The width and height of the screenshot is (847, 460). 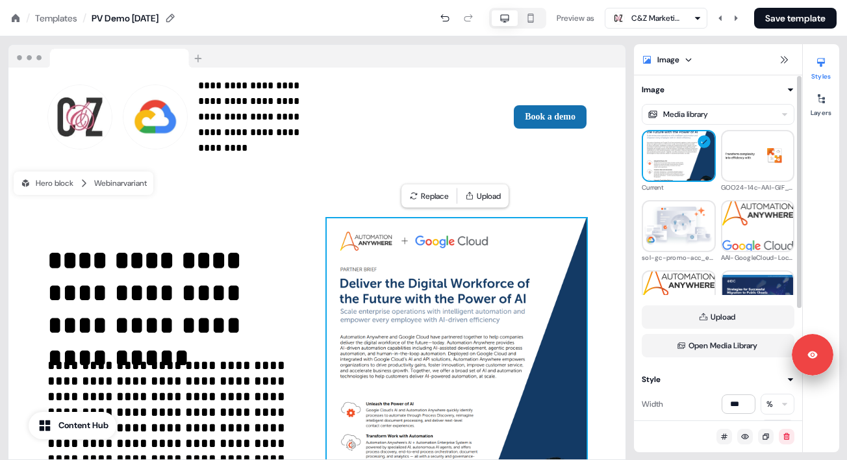 What do you see at coordinates (718, 379) in the screenshot?
I see `button: Style` at bounding box center [718, 379].